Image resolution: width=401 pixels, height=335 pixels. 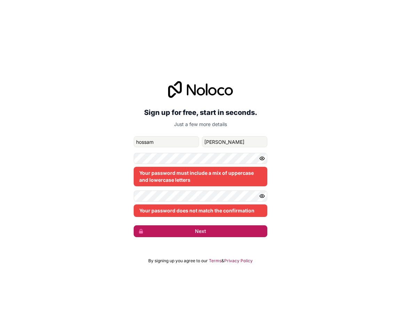 What do you see at coordinates (238, 261) in the screenshot?
I see `a: Privacy Policy` at bounding box center [238, 261].